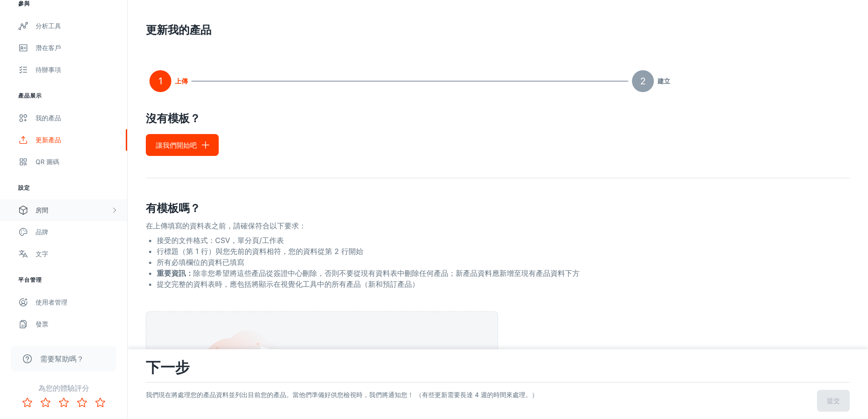  I want to click on font: 下一步, so click(168, 366).